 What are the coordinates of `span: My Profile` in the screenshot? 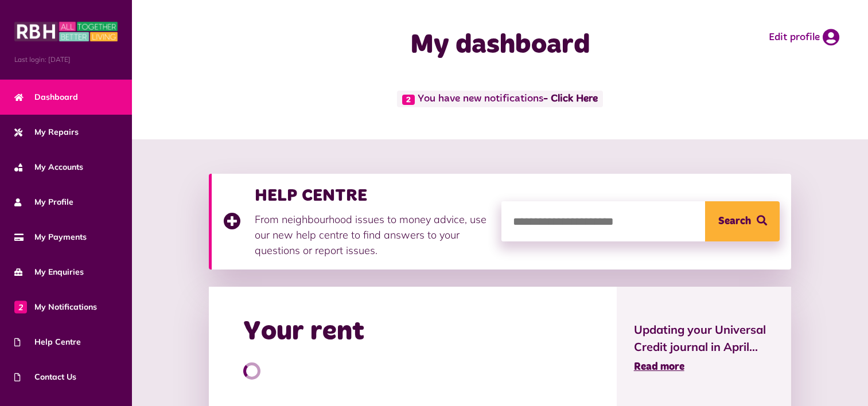 It's located at (43, 202).